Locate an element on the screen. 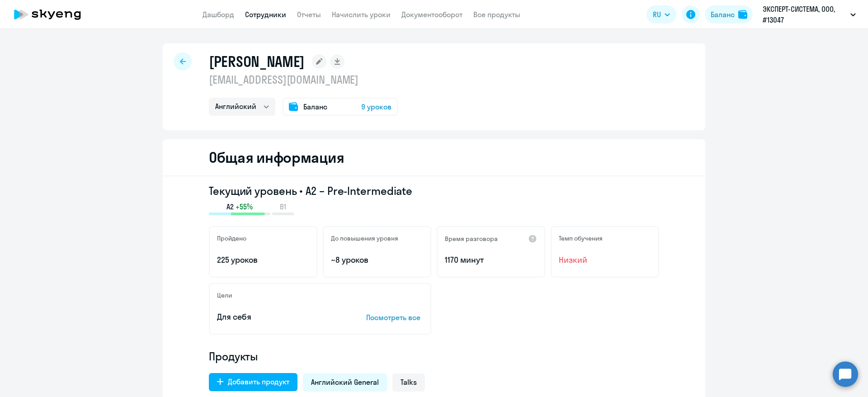 The width and height of the screenshot is (868, 397). span: 9 уроков is located at coordinates (377, 107).